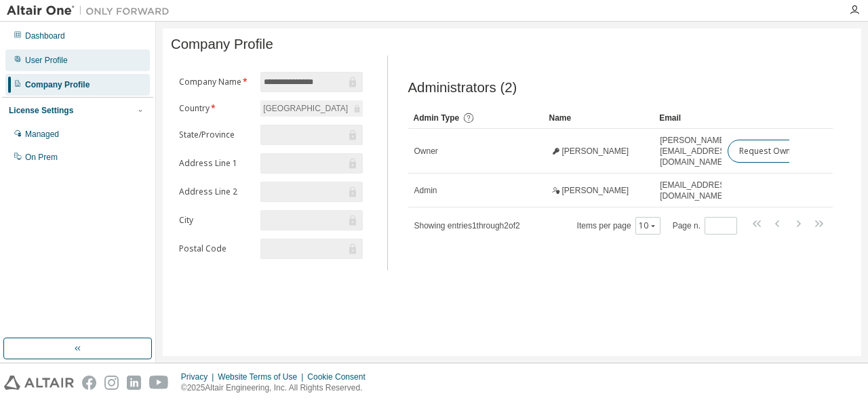 The height and width of the screenshot is (402, 868). Describe the element at coordinates (215, 82) in the screenshot. I see `label: Company Name` at that location.